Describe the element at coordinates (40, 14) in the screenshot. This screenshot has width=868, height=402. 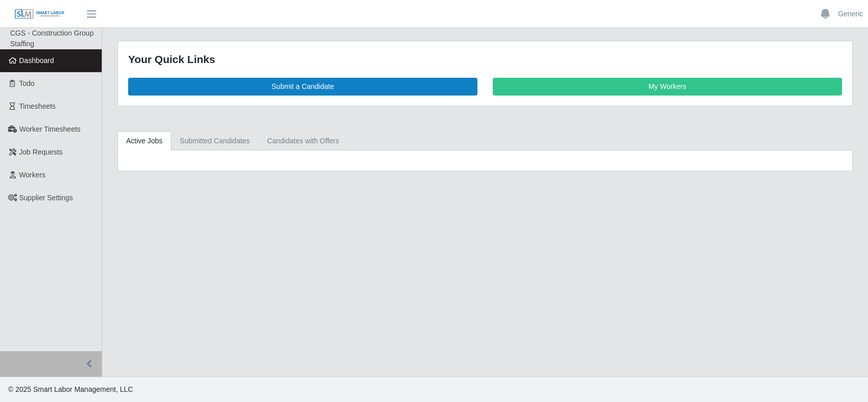
I see `img: SLM Logo` at that location.